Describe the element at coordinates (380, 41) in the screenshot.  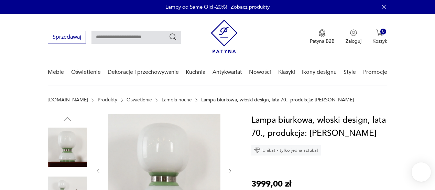
I see `p: Koszyk` at that location.